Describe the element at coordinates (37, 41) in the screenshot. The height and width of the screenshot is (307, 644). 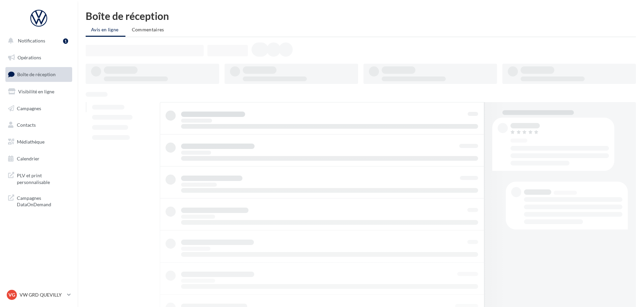
I see `button: Notifications 1` at that location.